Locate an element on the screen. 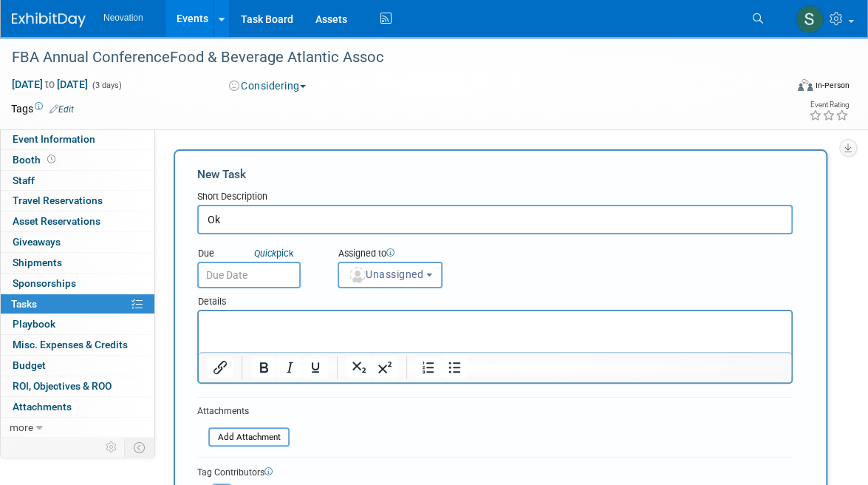  span: Budget is located at coordinates (29, 365).